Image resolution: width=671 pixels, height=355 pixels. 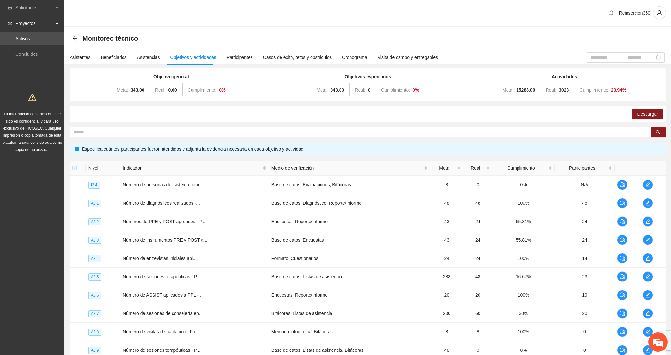 I want to click on strong: Actividades, so click(x=565, y=77).